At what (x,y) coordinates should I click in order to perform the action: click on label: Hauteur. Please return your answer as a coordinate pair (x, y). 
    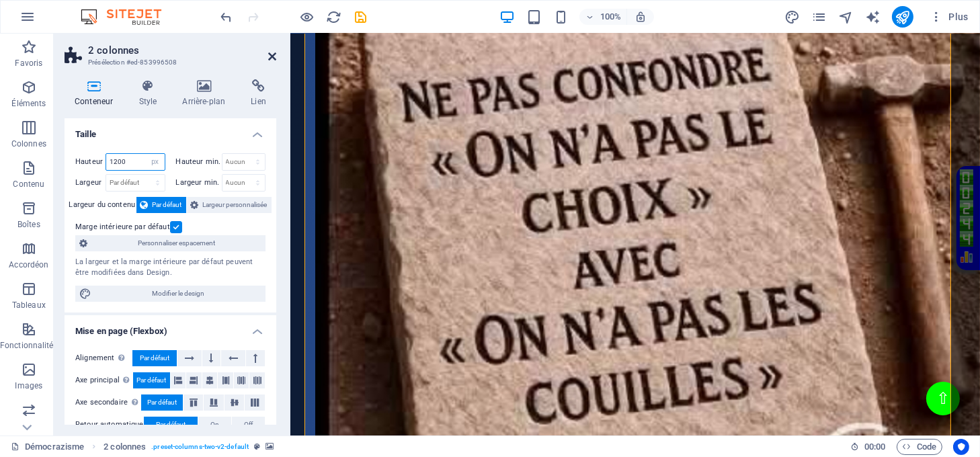
    Looking at the image, I should click on (90, 161).